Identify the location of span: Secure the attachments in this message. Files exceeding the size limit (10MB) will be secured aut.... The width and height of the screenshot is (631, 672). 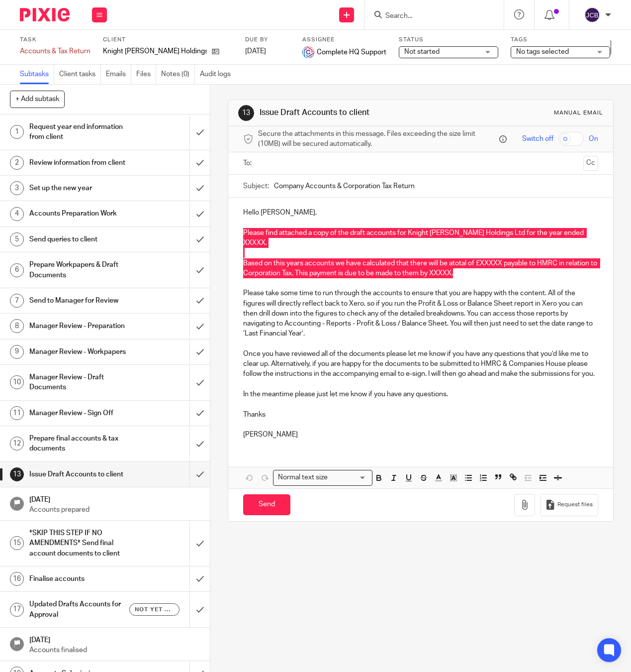
(378, 139).